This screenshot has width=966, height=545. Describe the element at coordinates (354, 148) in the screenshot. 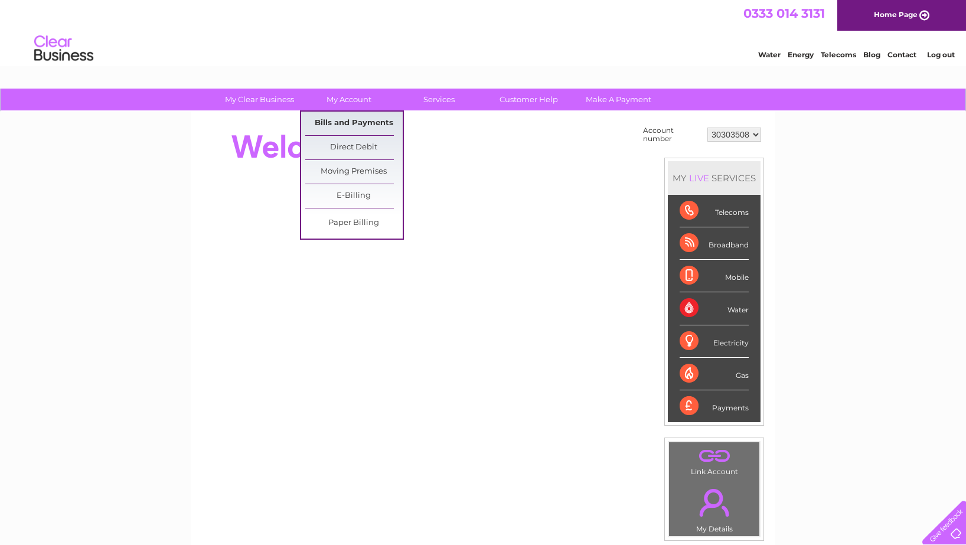

I see `a: Direct Debit` at that location.